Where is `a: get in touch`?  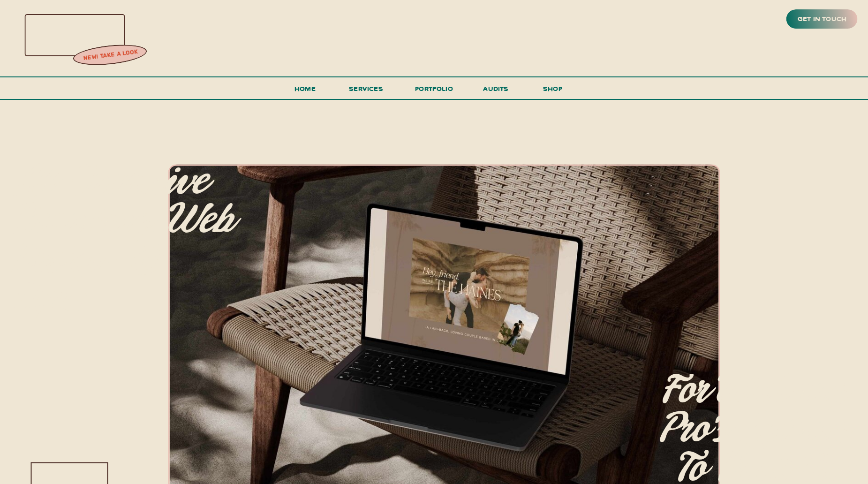
a: get in touch is located at coordinates (823, 19).